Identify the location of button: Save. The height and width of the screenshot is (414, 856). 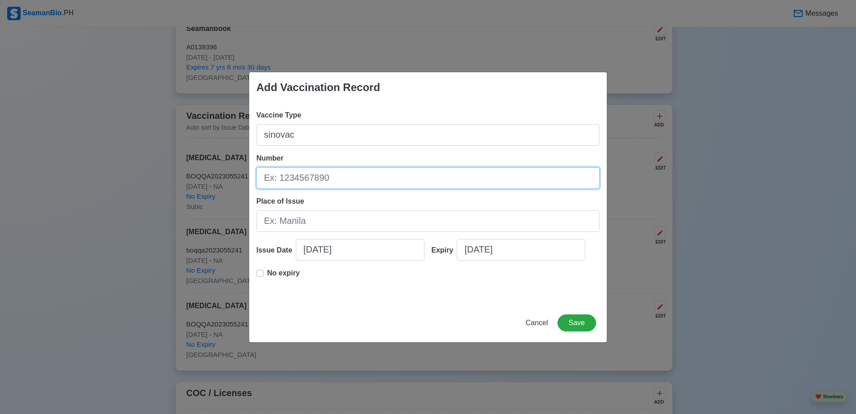
(577, 323).